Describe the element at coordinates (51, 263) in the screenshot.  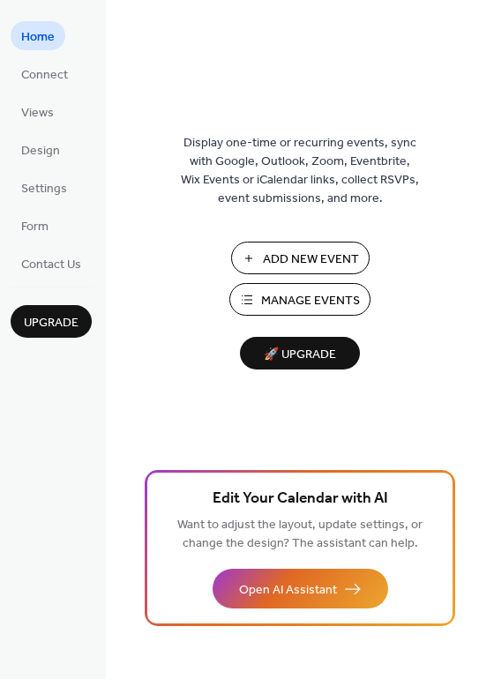
I see `a: Contact Us` at that location.